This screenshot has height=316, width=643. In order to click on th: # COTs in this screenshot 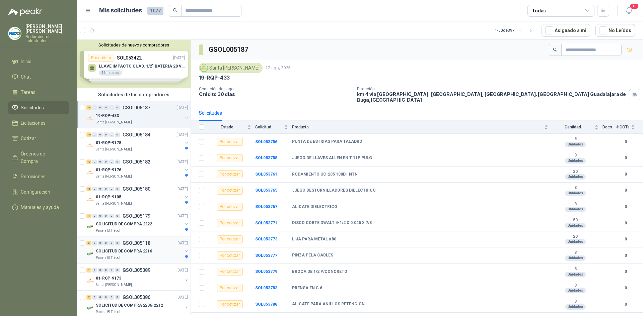, I will do `click(629, 127)`.